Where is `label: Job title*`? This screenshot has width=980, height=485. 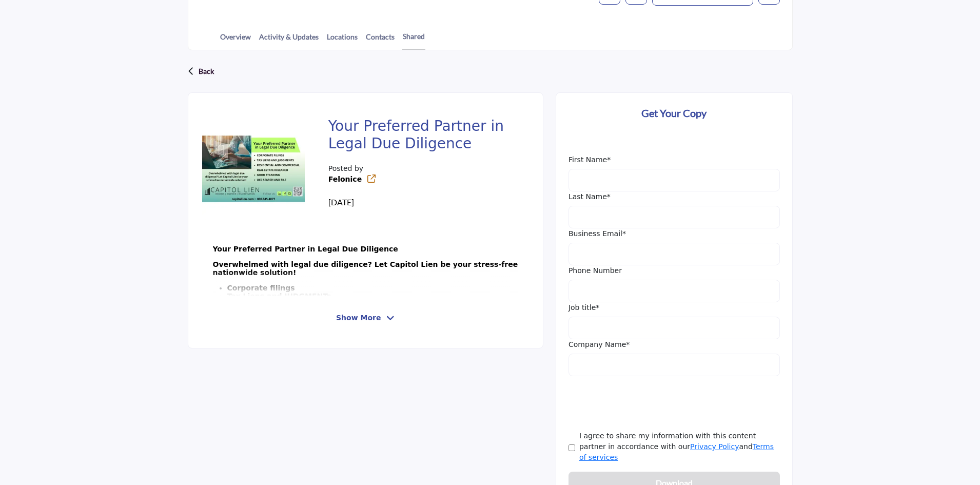
label: Job title* is located at coordinates (584, 307).